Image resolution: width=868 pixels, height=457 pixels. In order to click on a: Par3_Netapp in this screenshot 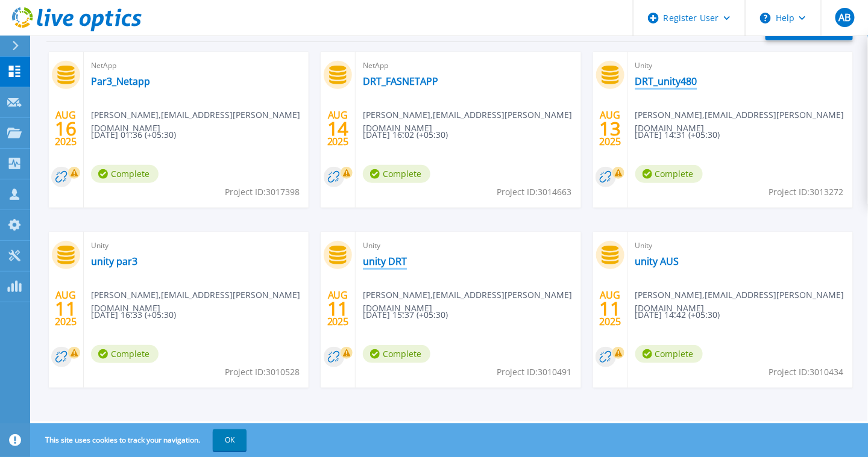, I will do `click(120, 81)`.